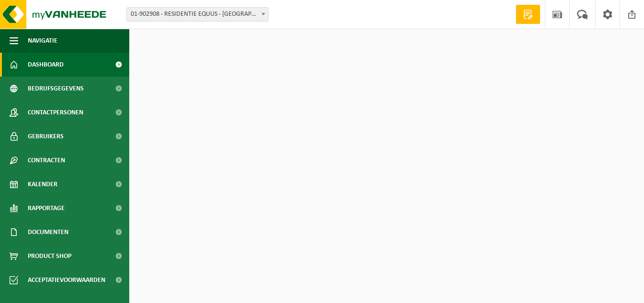  What do you see at coordinates (46, 161) in the screenshot?
I see `span: Contracten` at bounding box center [46, 161].